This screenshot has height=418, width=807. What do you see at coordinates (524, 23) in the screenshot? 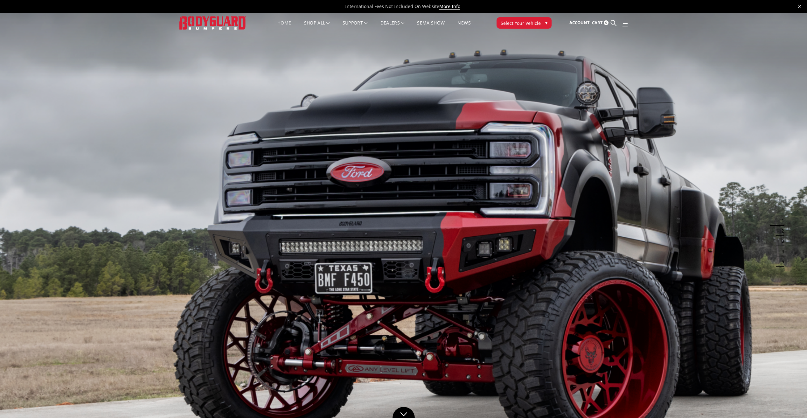
I see `button: Select Your Vehicle` at bounding box center [524, 23].